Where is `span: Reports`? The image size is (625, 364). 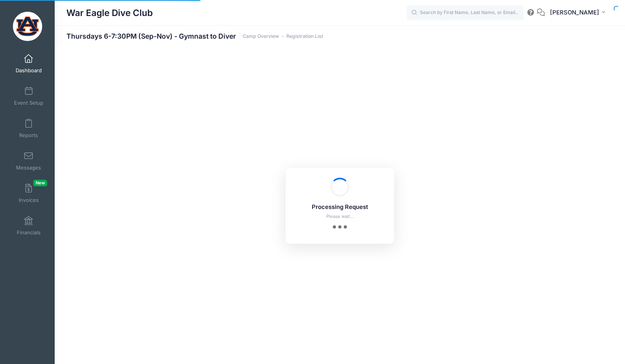
span: Reports is located at coordinates (29, 135).